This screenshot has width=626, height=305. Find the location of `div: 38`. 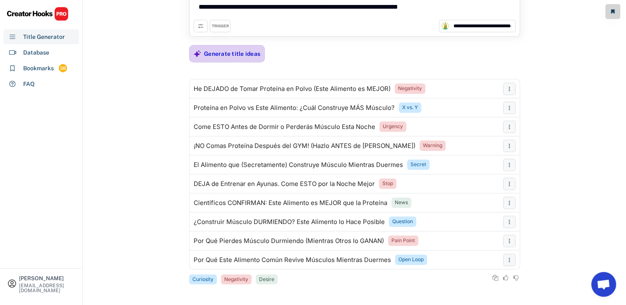

div: 38 is located at coordinates (63, 68).